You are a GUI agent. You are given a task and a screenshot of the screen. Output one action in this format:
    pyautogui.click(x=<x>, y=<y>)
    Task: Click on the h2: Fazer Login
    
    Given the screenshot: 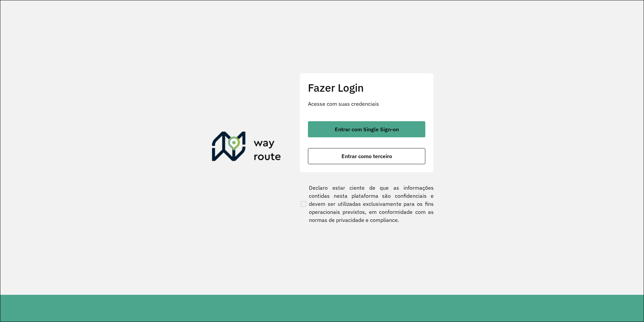 What is the action you would take?
    pyautogui.click(x=367, y=88)
    